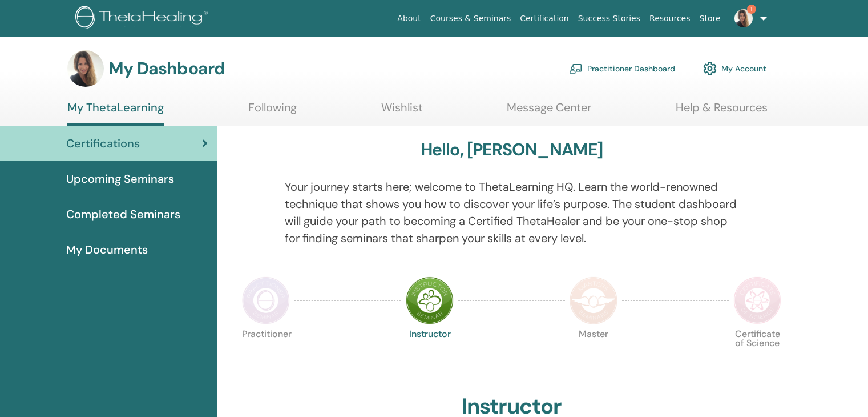  Describe the element at coordinates (143, 18) in the screenshot. I see `img: logo.png` at that location.